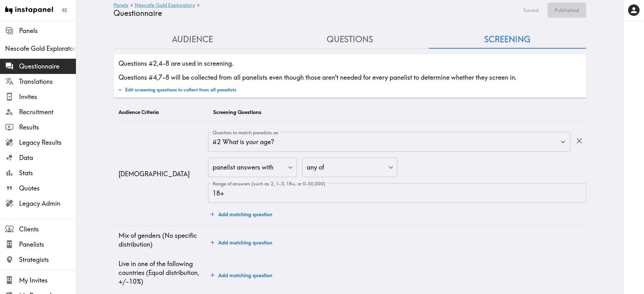  What do you see at coordinates (47, 260) in the screenshot?
I see `span: Strategists` at bounding box center [47, 260].